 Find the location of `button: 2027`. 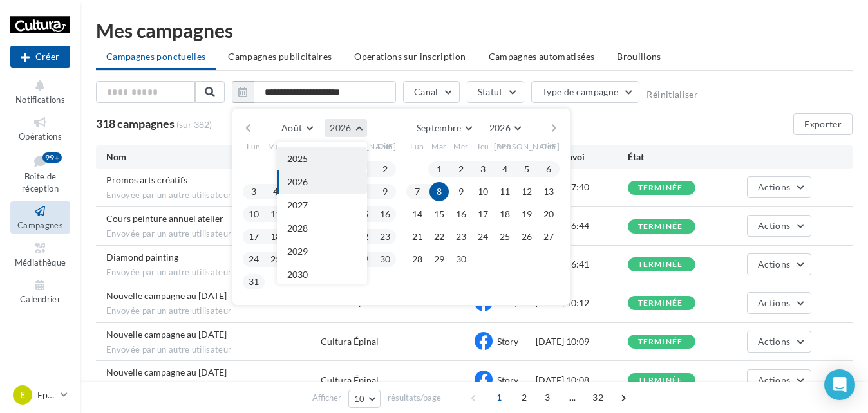

button: 2027 is located at coordinates (322, 205).